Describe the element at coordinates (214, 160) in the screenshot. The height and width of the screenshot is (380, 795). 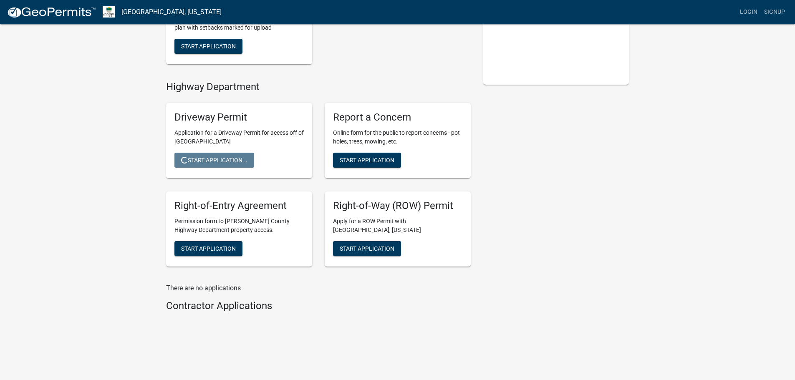
I see `button: Start Application...` at that location.